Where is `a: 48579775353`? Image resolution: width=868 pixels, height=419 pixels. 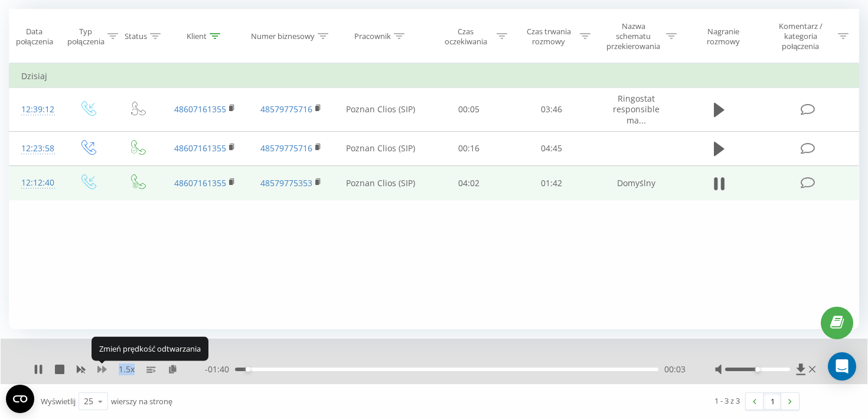 a: 48579775353 is located at coordinates (287, 182).